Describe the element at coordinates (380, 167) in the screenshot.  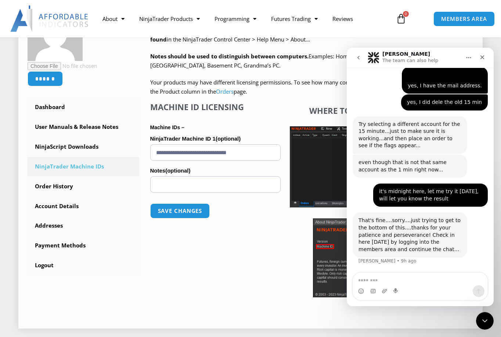
I see `img: Screenshot 2025-01-17 1155544 | Affordable Indicators – NinjaTrader` at that location.